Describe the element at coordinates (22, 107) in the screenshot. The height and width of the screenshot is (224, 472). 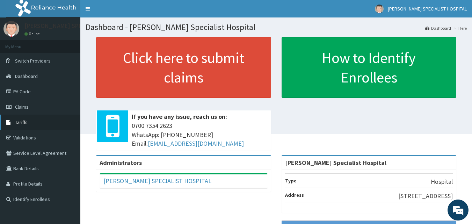
I see `span: Claims` at that location.